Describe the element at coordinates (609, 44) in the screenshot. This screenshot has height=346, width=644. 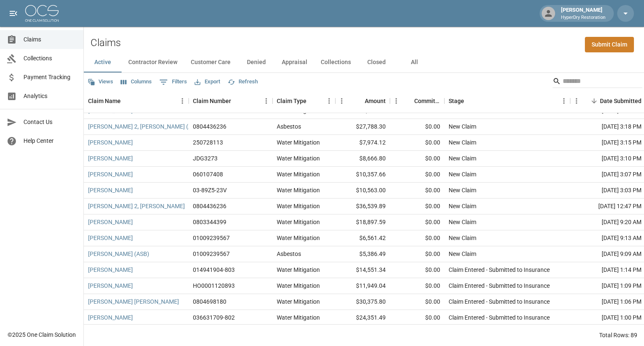
I see `a: Submit Claim` at that location.